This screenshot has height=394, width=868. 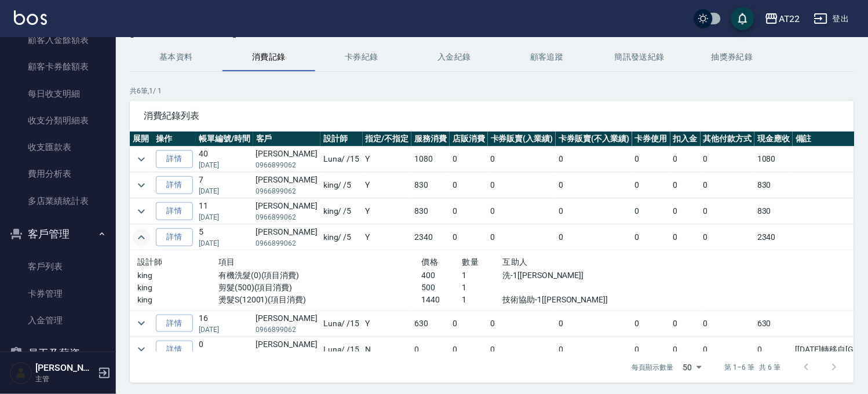 What do you see at coordinates (58, 40) in the screenshot?
I see `a: 顧客入金餘額表` at bounding box center [58, 40].